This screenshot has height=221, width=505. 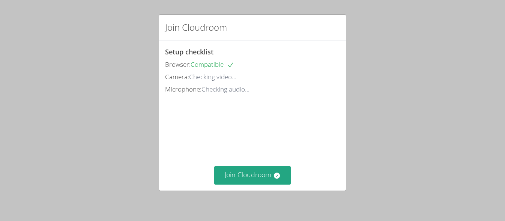 What do you see at coordinates (183, 89) in the screenshot?
I see `span: Microphone:` at bounding box center [183, 89].